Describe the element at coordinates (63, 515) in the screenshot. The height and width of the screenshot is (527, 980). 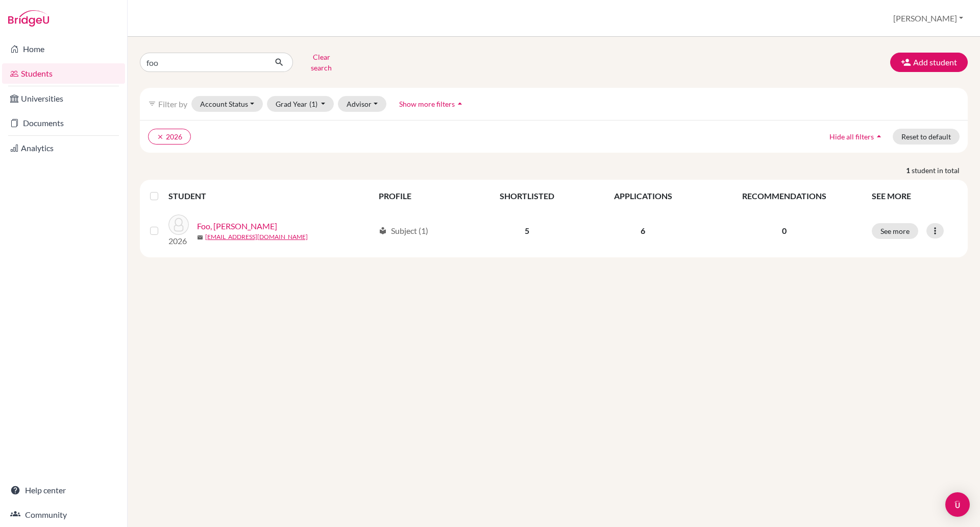
I see `a: Community` at that location.